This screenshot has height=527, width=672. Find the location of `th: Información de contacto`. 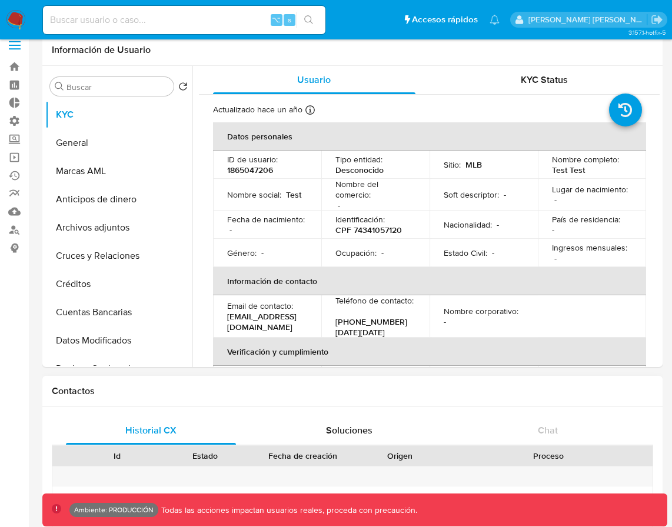

th: Información de contacto is located at coordinates (429, 281).